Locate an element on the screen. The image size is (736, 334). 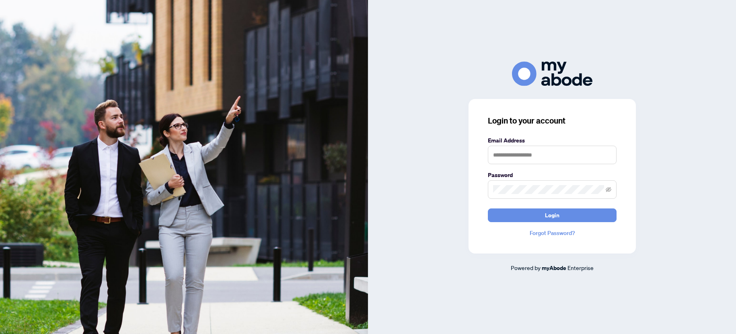
span: Enterprise is located at coordinates (580, 267).